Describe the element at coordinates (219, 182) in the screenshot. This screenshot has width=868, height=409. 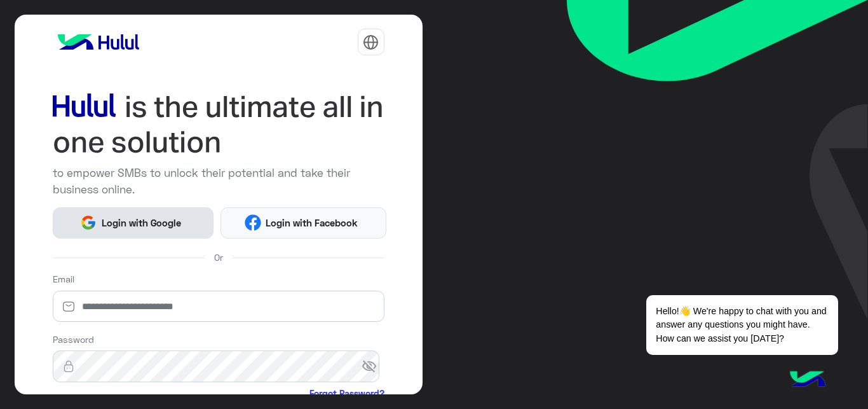
I see `p: to empower SMBs to unlock their potential and take their business online.` at that location.